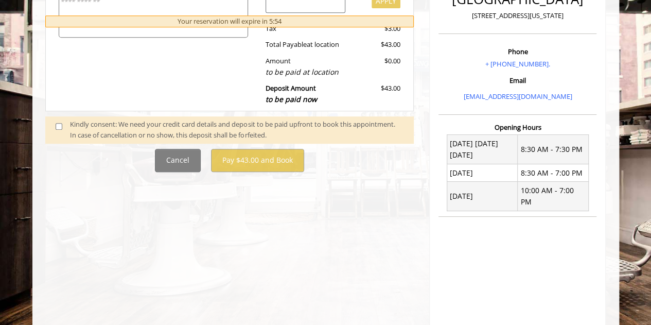  What do you see at coordinates (553, 173) in the screenshot?
I see `td: 8:30 AM - 7:00 PM` at bounding box center [553, 173].